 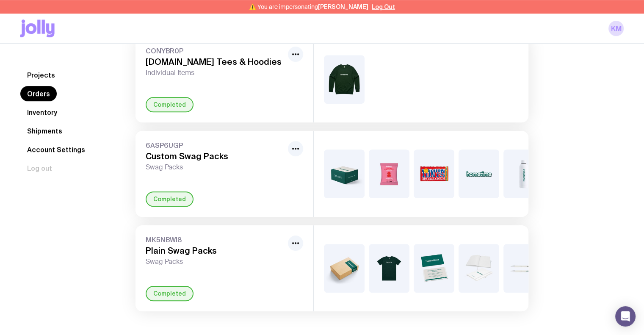 I want to click on button: Log Out, so click(x=383, y=7).